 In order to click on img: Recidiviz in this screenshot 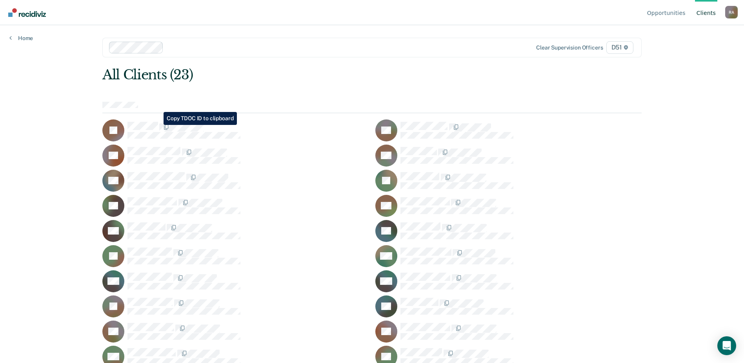, I will do `click(27, 13)`.